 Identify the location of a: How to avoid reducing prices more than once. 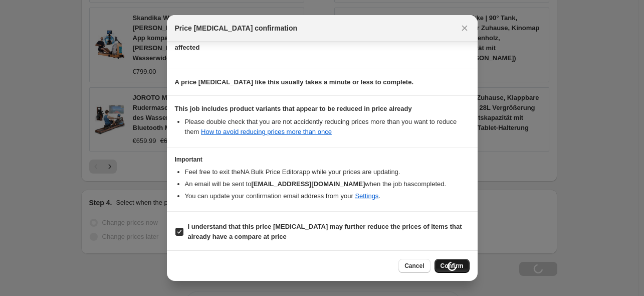
(266, 131).